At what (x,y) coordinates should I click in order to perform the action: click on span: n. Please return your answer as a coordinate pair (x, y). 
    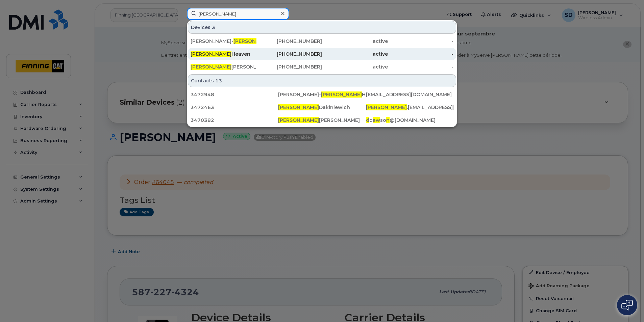
    Looking at the image, I should click on (388, 120).